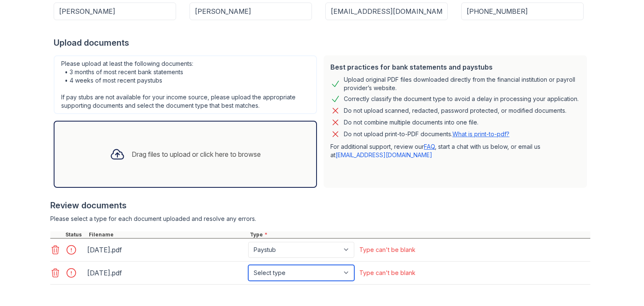 The image size is (644, 306). I want to click on div: Please select a type for each document uploaded and resolve any errors., so click(320, 219).